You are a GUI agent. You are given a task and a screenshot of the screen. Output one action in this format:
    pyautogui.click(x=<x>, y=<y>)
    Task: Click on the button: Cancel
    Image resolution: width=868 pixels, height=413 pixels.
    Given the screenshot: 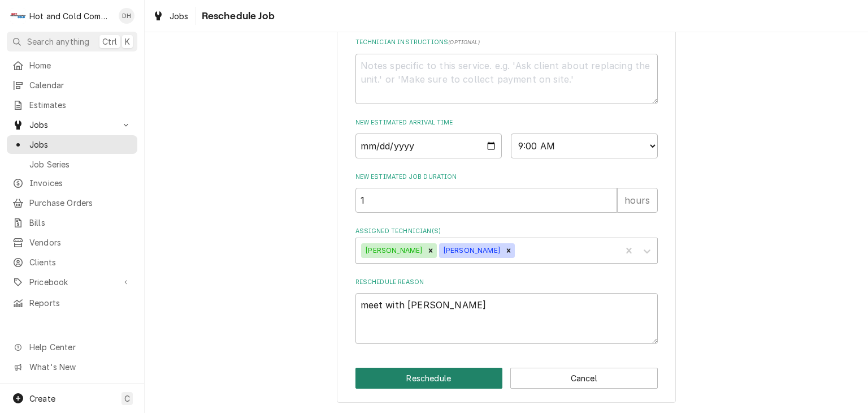 What is the action you would take?
    pyautogui.click(x=583, y=378)
    